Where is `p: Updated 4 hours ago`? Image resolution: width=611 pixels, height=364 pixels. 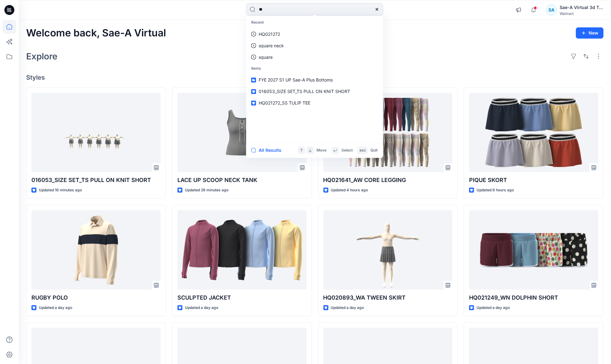
p: Updated 4 hours ago is located at coordinates (350, 190).